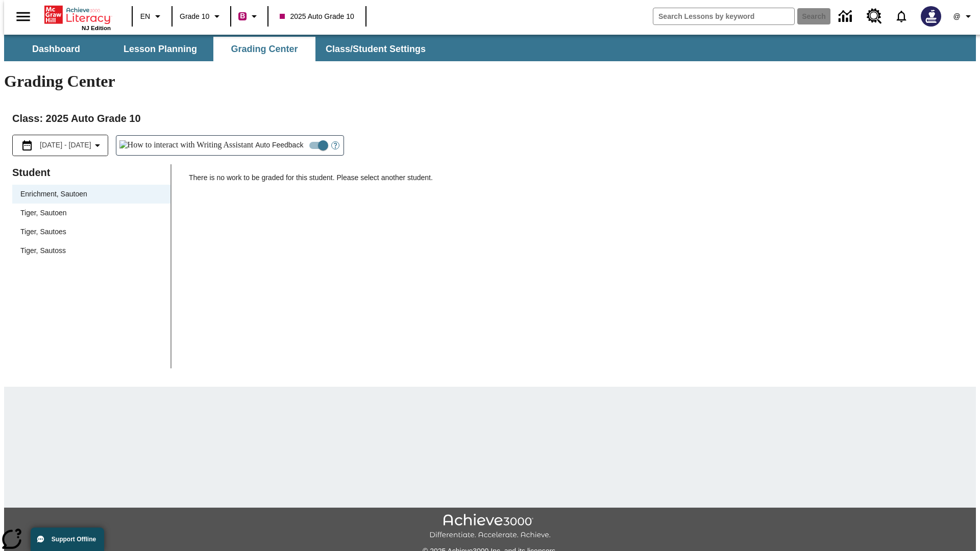 Image resolution: width=980 pixels, height=551 pixels. I want to click on input: search field, so click(724, 17).